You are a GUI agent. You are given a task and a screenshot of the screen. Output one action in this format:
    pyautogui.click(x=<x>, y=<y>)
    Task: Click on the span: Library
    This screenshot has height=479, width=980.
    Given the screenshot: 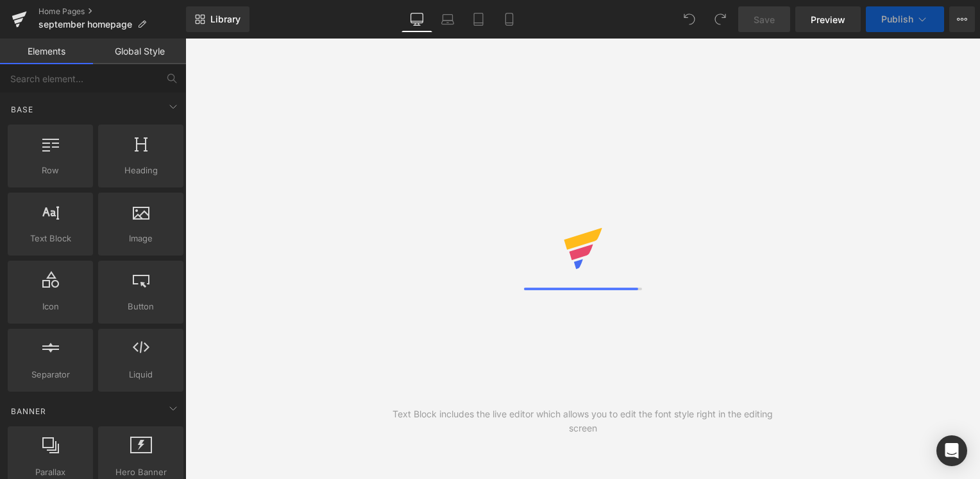 What is the action you would take?
    pyautogui.click(x=225, y=20)
    